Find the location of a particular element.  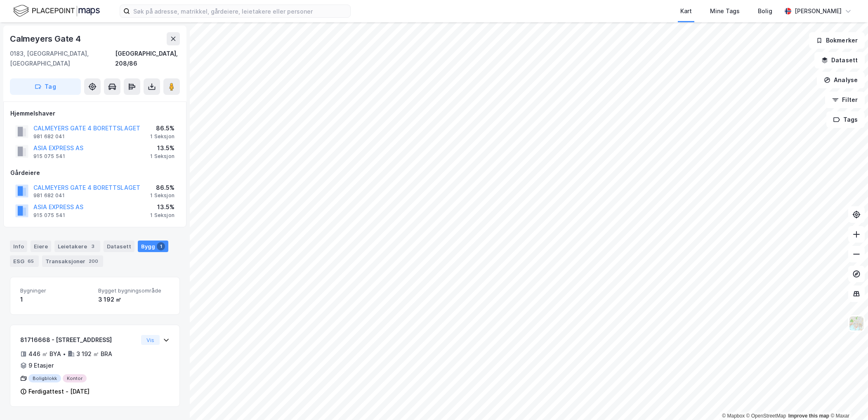

a: Mapbox is located at coordinates (733, 416).